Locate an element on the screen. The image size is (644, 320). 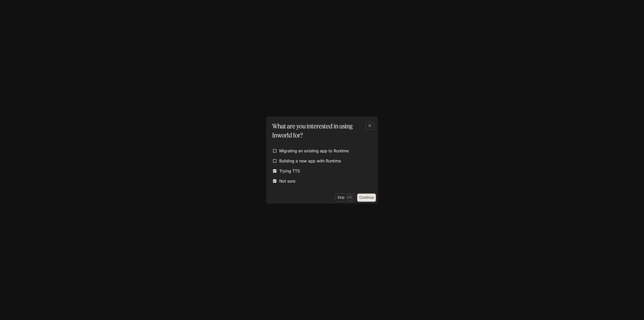
span: Not sure is located at coordinates (287, 181).